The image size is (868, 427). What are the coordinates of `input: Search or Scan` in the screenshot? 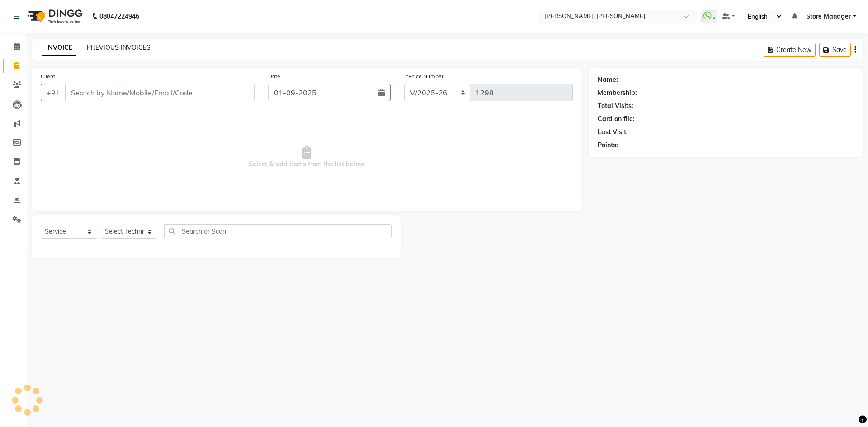 It's located at (278, 231).